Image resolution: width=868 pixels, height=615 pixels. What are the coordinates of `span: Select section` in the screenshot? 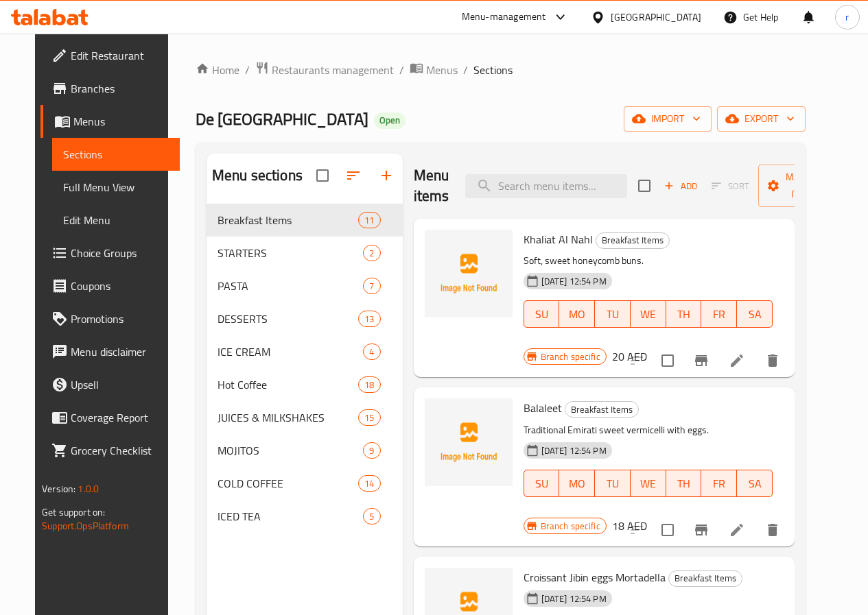 It's located at (644, 186).